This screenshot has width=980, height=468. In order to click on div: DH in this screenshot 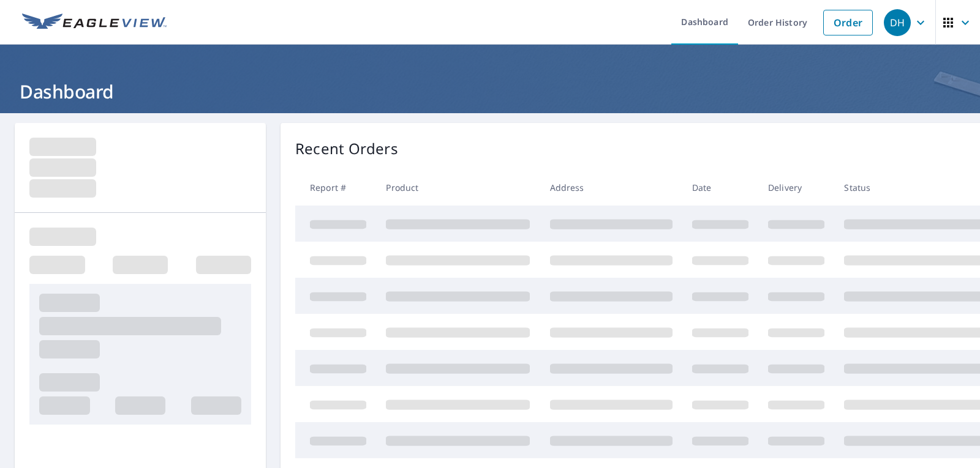, I will do `click(897, 23)`.